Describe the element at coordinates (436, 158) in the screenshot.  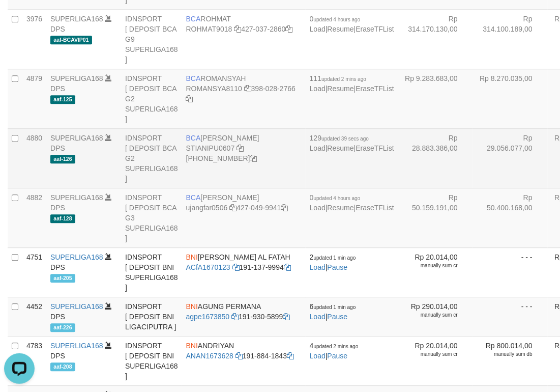
I see `td: Rp 28.883.386,00` at that location.